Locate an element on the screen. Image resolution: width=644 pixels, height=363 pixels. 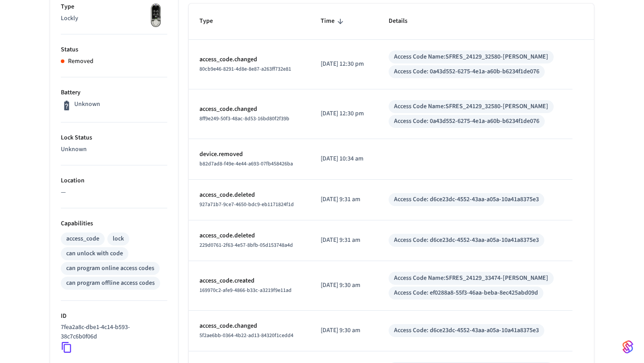
img: Lockly Vision Lock, Front is located at coordinates (156, 16).